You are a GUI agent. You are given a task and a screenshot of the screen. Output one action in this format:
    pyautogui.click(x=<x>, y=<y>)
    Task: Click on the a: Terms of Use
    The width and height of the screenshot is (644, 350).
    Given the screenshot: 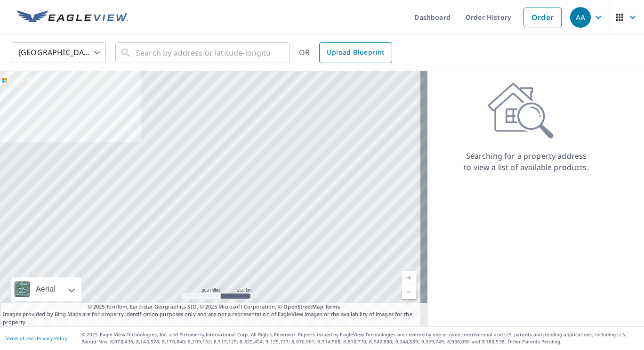 What is the action you would take?
    pyautogui.click(x=20, y=338)
    